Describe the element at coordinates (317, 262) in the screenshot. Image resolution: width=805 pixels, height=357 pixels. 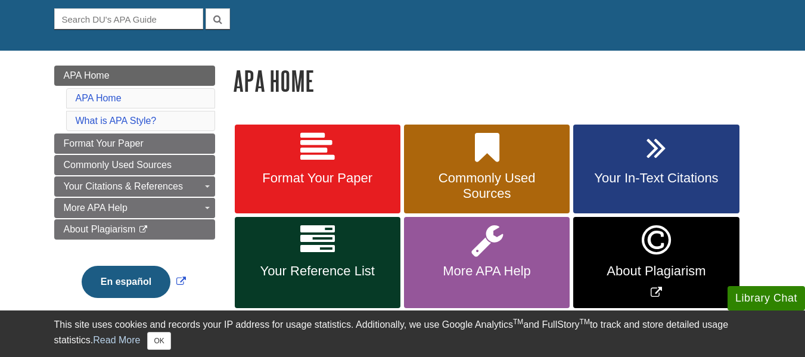
I see `a: Your Reference List` at that location.